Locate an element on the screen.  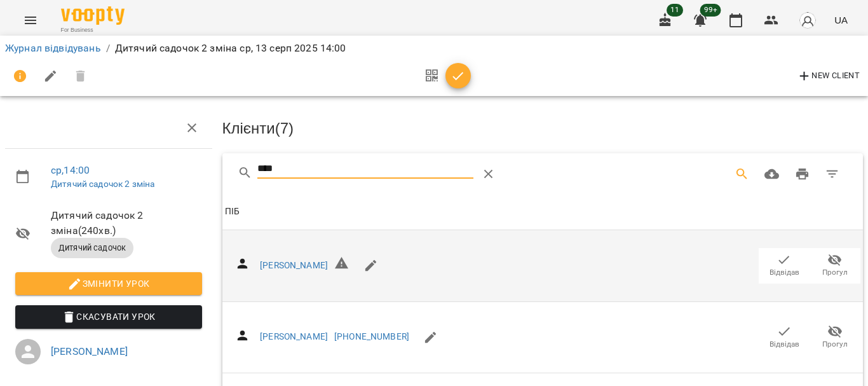
span: Змінити урок is located at coordinates (108, 284).